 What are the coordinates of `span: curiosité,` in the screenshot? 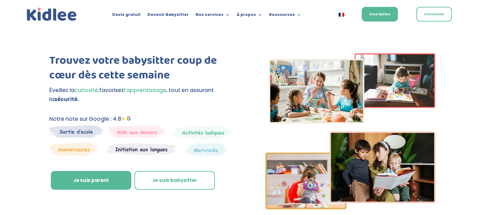 It's located at (87, 90).